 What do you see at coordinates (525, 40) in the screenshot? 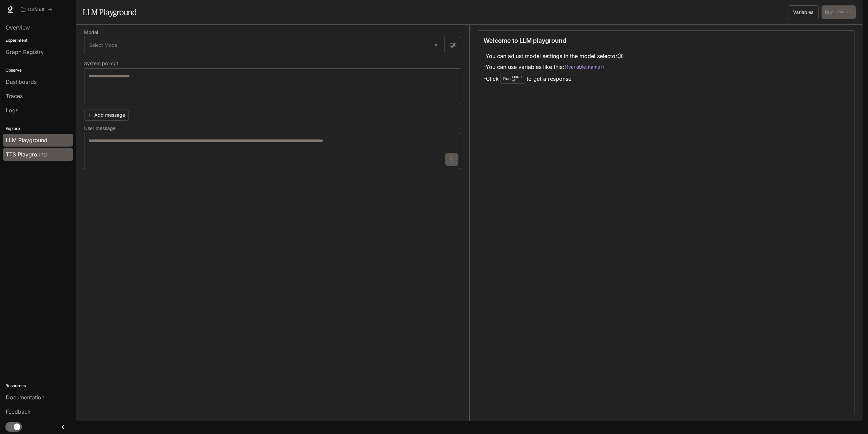
I see `p: Welcome to LLM playground` at bounding box center [525, 40].